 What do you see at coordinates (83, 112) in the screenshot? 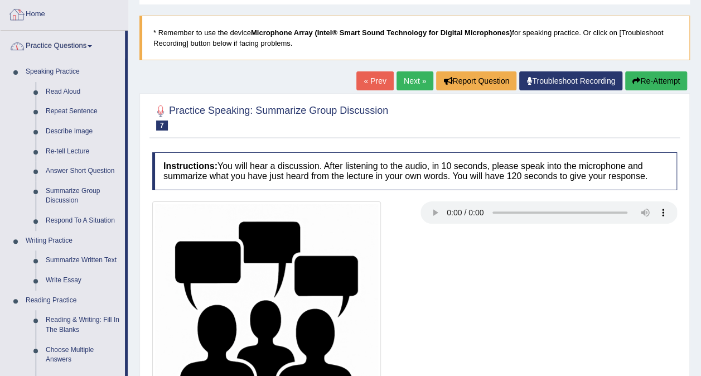
I see `a: Repeat Sentence` at bounding box center [83, 112].